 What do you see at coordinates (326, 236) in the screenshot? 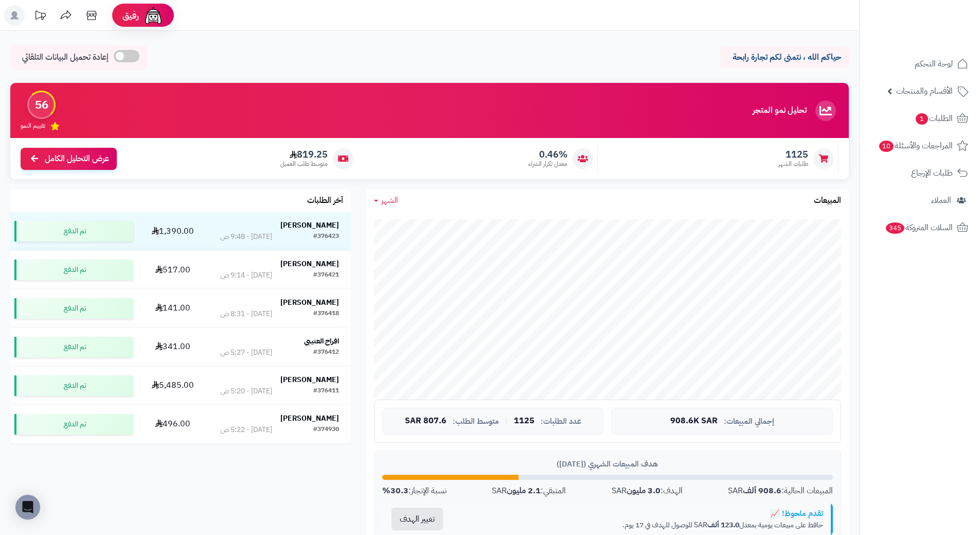
I see `div: #376423` at bounding box center [326, 236].